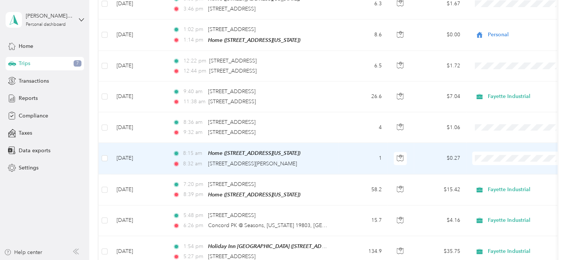 This screenshot has width=570, height=260. Describe the element at coordinates (193, 215) in the screenshot. I see `span: 5:48 pm` at that location.